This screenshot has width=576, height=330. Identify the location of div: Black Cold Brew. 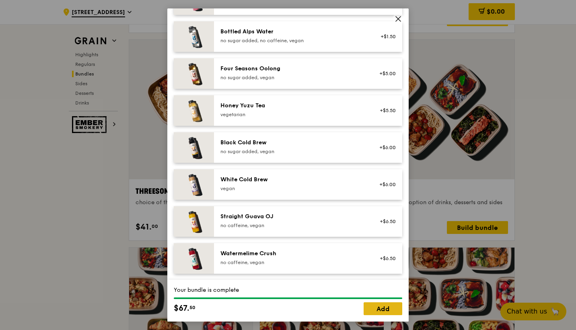
(292, 143).